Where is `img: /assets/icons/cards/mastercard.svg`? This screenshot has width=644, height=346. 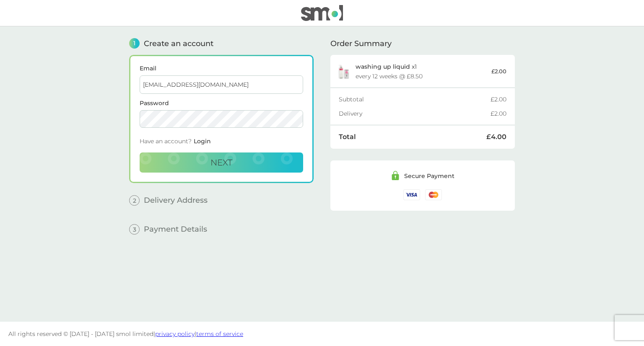 img: /assets/icons/cards/mastercard.svg is located at coordinates (433, 194).